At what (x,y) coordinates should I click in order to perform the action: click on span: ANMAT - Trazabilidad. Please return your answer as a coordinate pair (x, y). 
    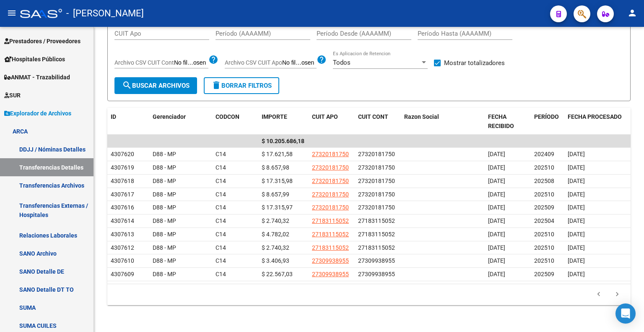
    Looking at the image, I should click on (37, 77).